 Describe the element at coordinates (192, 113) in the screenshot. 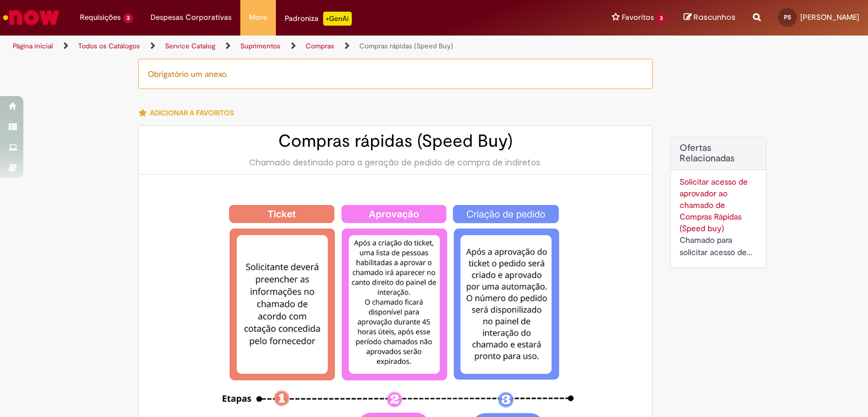

I see `span: Adicionar a Favoritos` at that location.